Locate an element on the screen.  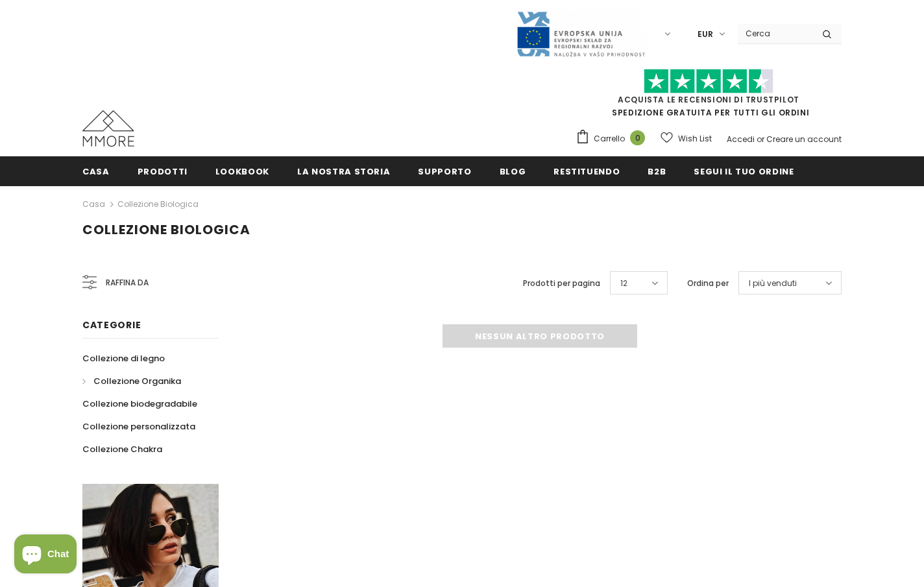
span: Carrello is located at coordinates (609, 139).